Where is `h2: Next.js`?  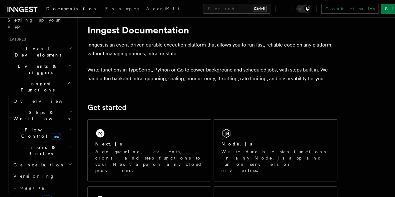 h2: Next.js is located at coordinates (109, 144).